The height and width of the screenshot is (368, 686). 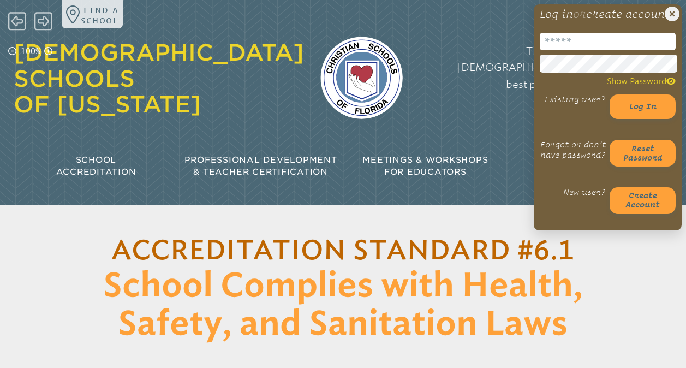 What do you see at coordinates (580, 14) in the screenshot?
I see `span: or` at bounding box center [580, 14].